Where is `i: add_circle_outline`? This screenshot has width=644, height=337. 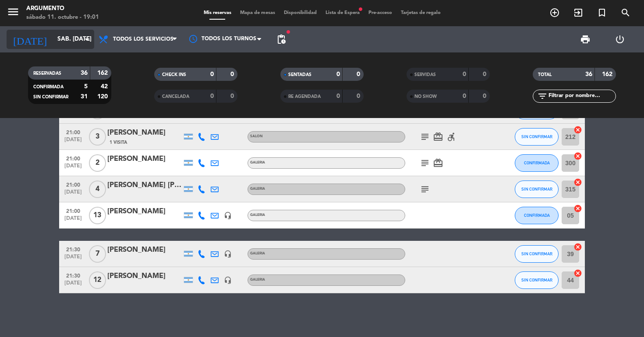
i: add_circle_outline is located at coordinates (554, 13).